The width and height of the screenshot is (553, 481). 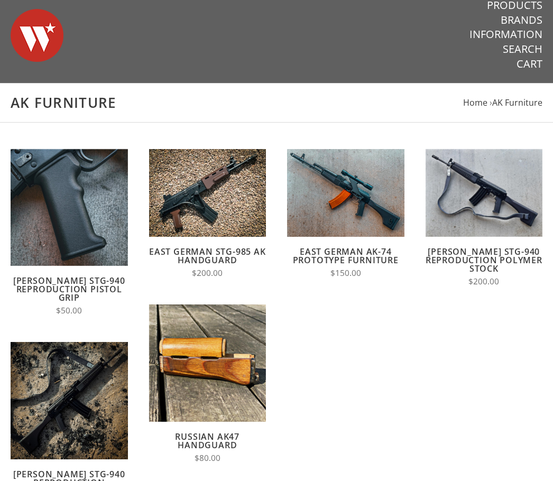 What do you see at coordinates (506, 34) in the screenshot?
I see `a: Information` at bounding box center [506, 34].